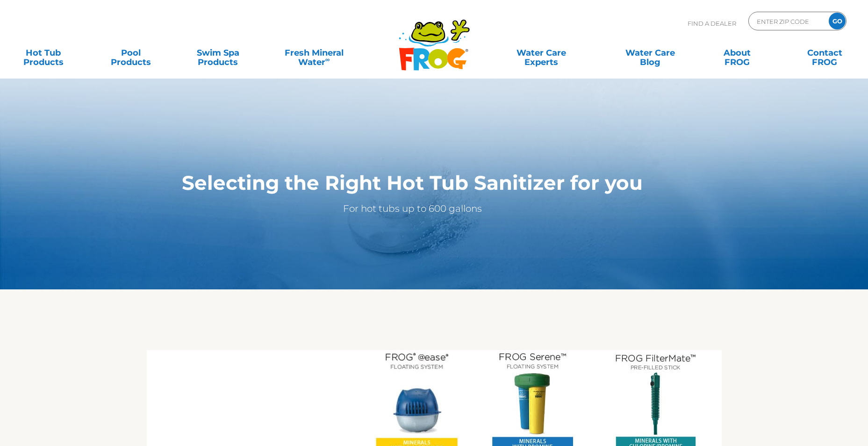 The image size is (868, 446). What do you see at coordinates (837, 21) in the screenshot?
I see `input: GO` at bounding box center [837, 21].